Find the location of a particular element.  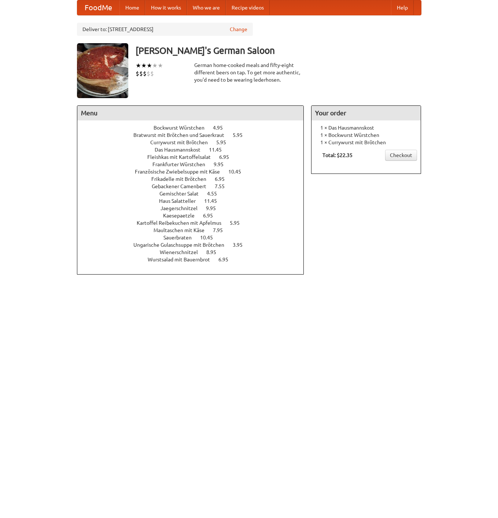

a: Jaegerschnitzel 9.95 is located at coordinates (195, 208).